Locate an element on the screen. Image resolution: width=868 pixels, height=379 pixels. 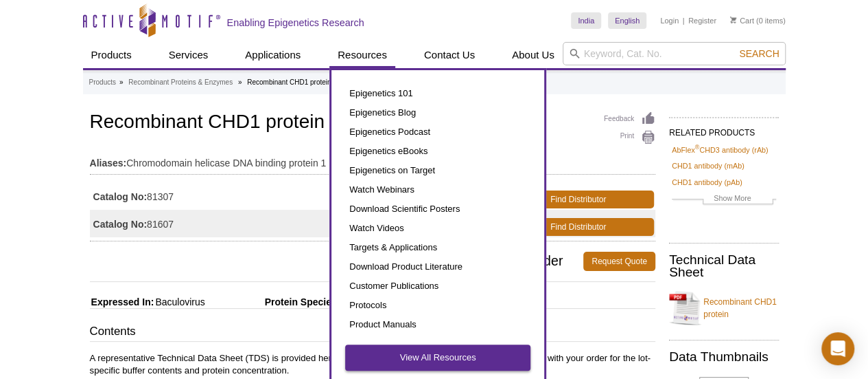
span: Search is located at coordinates (759, 54).